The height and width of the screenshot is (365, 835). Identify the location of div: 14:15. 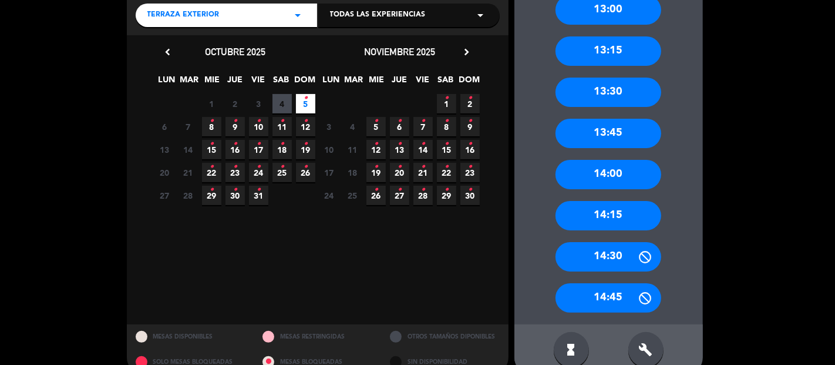
(608, 215).